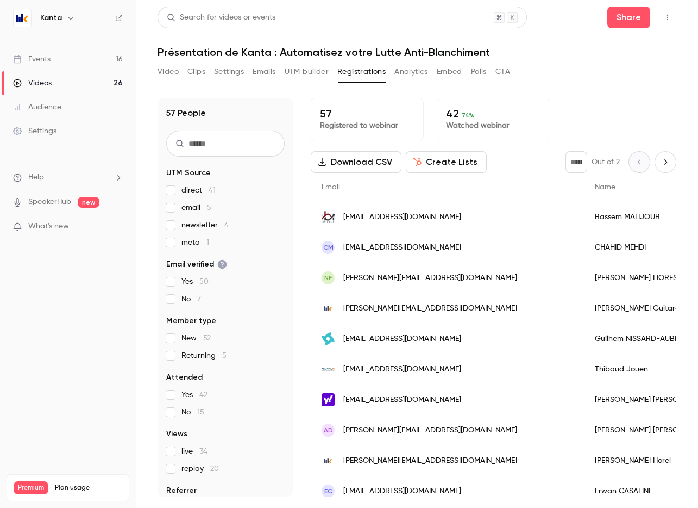 This screenshot has height=508, width=698. What do you see at coordinates (328, 217) in the screenshot?
I see `img: cabinet-cbm.com` at bounding box center [328, 217].